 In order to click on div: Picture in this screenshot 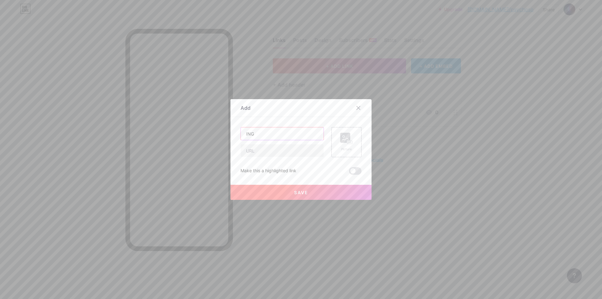, I will do `click(346, 149)`.